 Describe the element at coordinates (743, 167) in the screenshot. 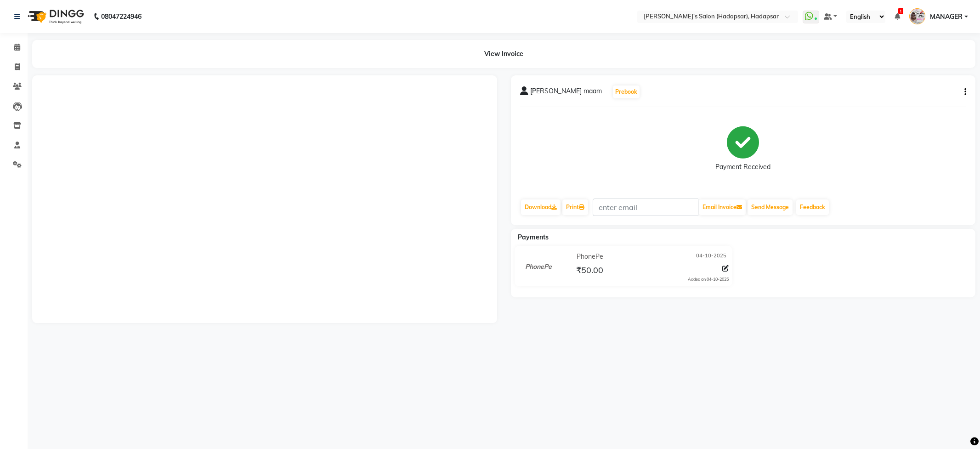

I see `div: Payment Received` at that location.